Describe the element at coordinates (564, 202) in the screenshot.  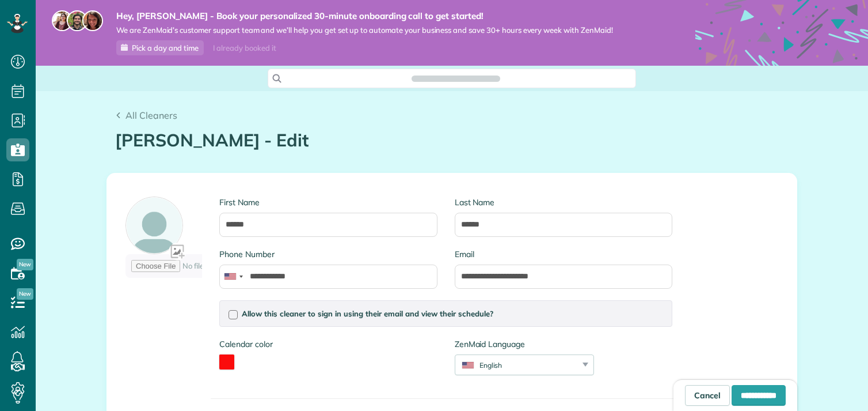
I see `label: Last Name` at that location.